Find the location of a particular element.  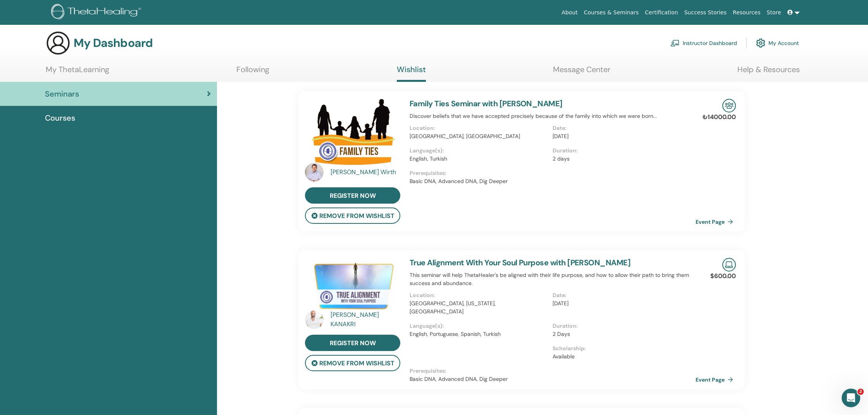

a: Help & Resources is located at coordinates (768, 72).